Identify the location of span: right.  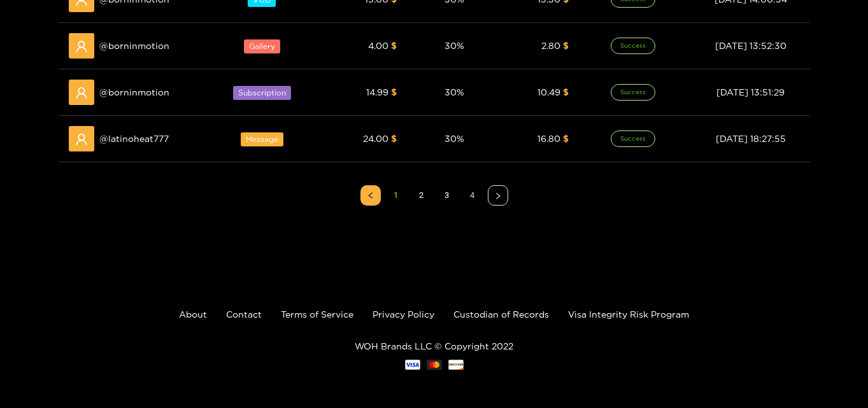
(498, 196).